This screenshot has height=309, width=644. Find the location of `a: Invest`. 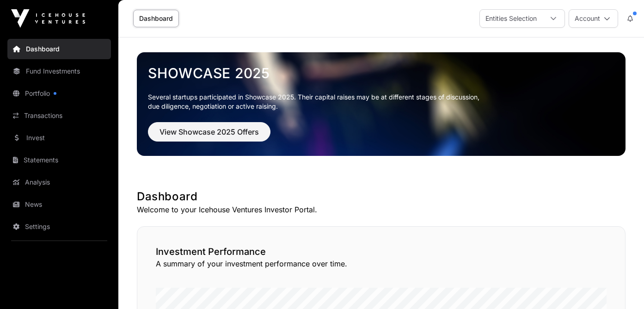

a: Invest is located at coordinates (59, 138).